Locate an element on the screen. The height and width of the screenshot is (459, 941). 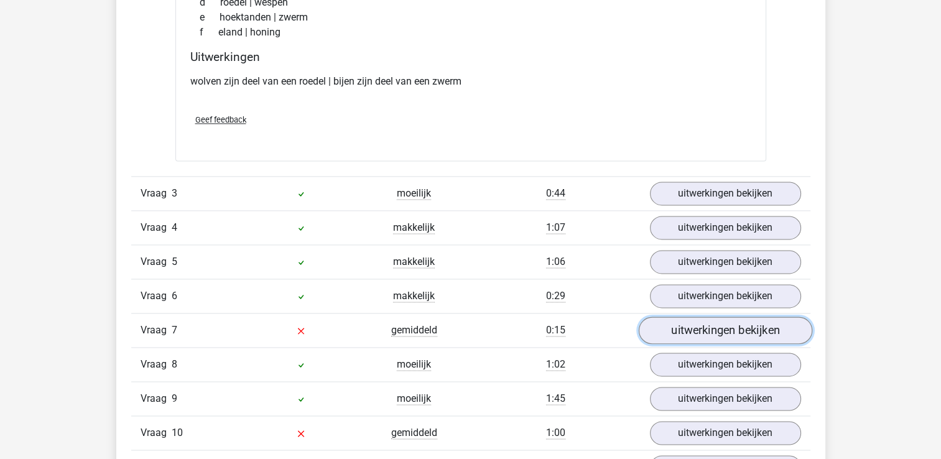
span: 7 is located at coordinates (174, 330).